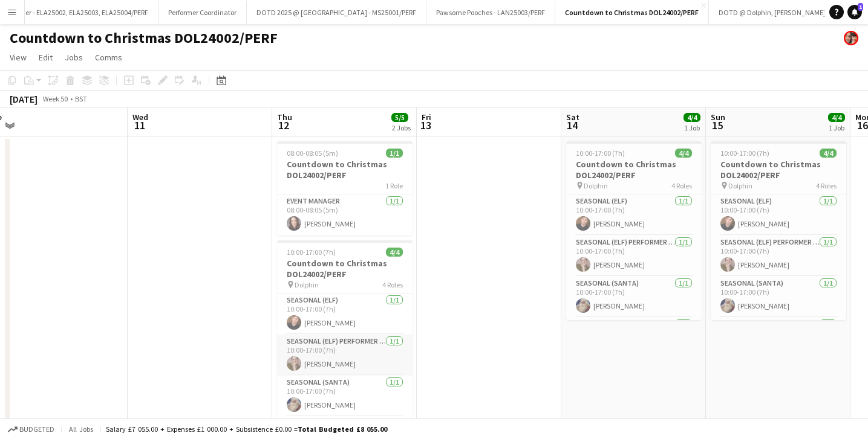  What do you see at coordinates (400, 117) in the screenshot?
I see `span: 5/5` at bounding box center [400, 117].